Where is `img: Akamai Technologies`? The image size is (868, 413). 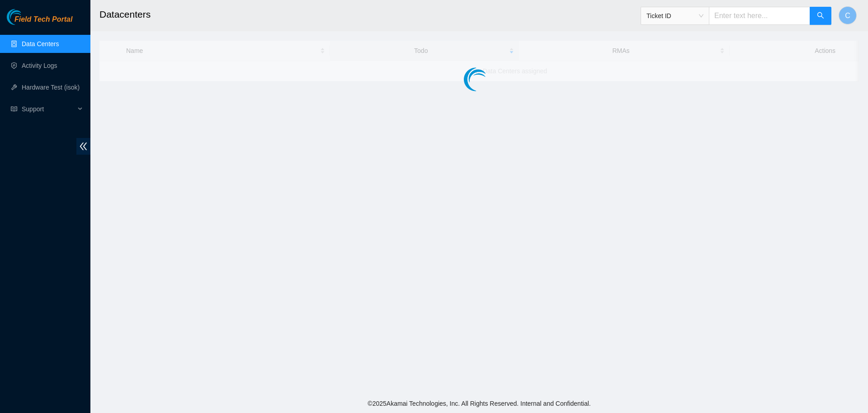
img: Akamai Technologies is located at coordinates (26, 17).